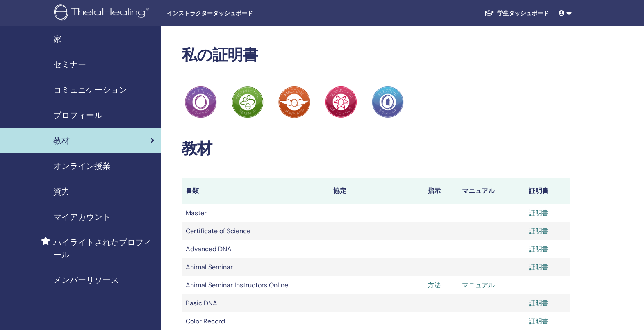  Describe the element at coordinates (376, 56) in the screenshot. I see `h2: 私の証明書` at that location.